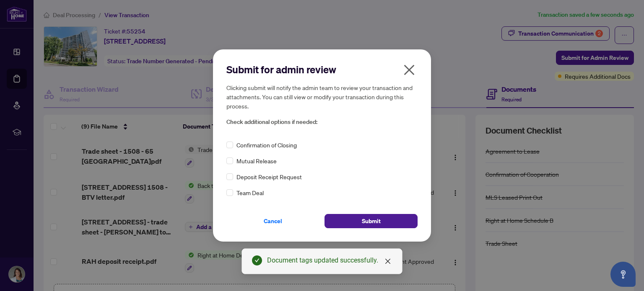  What do you see at coordinates (267, 146) in the screenshot?
I see `span: Confirmation of Closing` at bounding box center [267, 146].